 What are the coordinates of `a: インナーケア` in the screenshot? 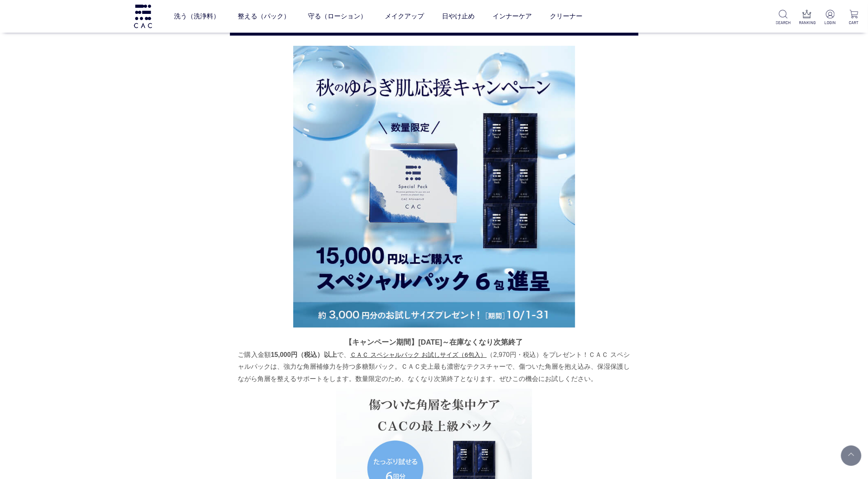 It's located at (513, 16).